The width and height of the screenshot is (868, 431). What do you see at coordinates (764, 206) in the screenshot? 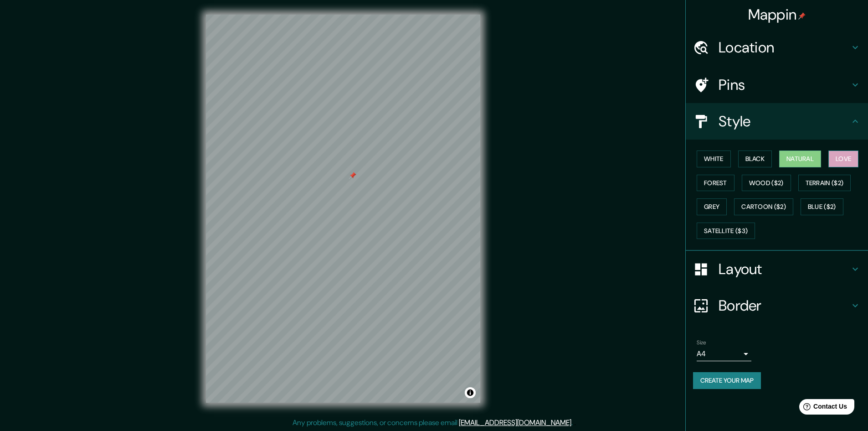
I see `button: Cartoon ($2)` at bounding box center [764, 206].